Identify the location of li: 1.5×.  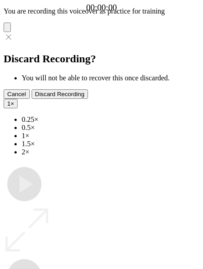
(111, 144).